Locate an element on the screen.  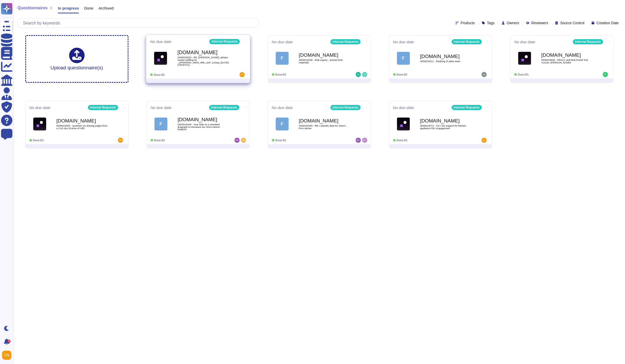
span: Reviewers is located at coordinates (540, 23).